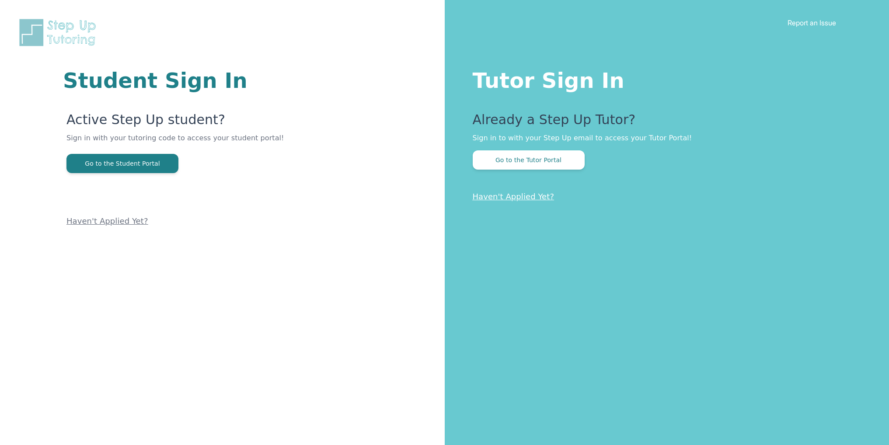  What do you see at coordinates (663, 122) in the screenshot?
I see `p: Already a Step Up Tutor?` at bounding box center [663, 122].